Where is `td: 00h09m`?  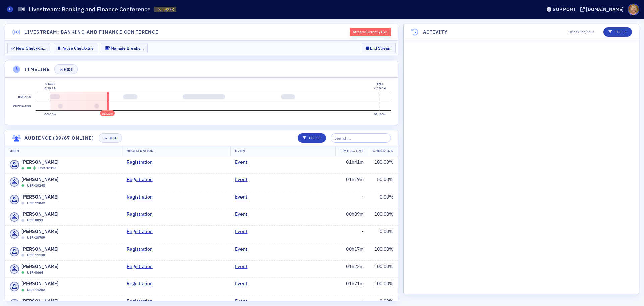
td: 00h09m is located at coordinates (352, 217).